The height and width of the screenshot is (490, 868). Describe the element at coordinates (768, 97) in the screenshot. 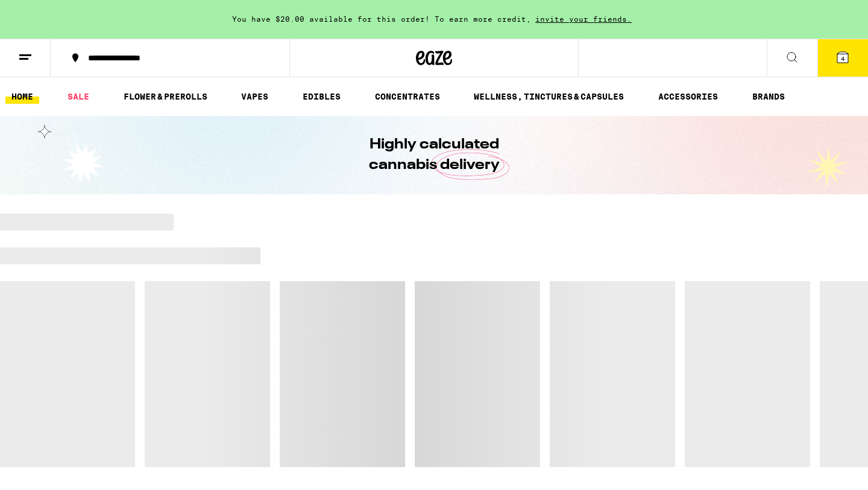

I see `a: BRANDS` at that location.